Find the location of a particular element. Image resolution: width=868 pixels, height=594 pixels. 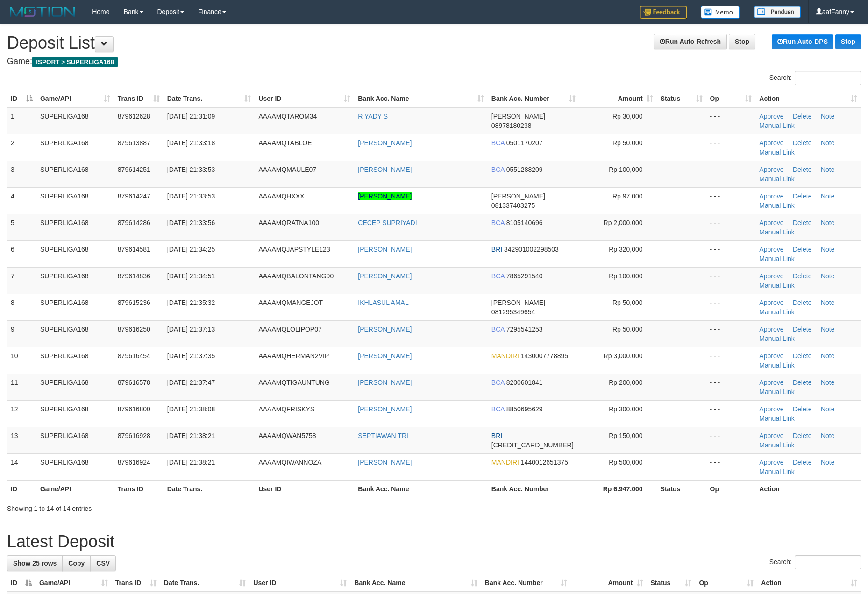

th: Rp 6.947.000 is located at coordinates (618, 489).